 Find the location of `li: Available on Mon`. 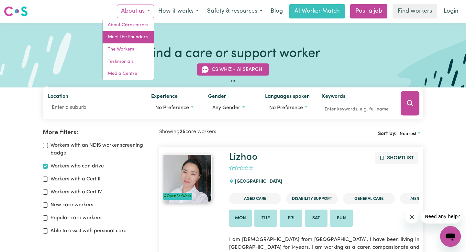

li: Available on Mon is located at coordinates (241, 218).